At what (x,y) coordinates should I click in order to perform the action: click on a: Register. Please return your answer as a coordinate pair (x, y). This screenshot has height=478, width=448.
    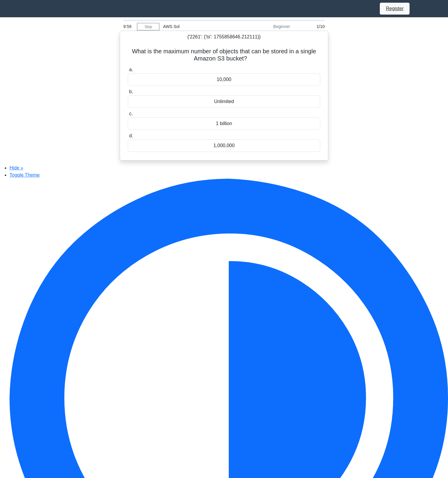
    Looking at the image, I should click on (395, 8).